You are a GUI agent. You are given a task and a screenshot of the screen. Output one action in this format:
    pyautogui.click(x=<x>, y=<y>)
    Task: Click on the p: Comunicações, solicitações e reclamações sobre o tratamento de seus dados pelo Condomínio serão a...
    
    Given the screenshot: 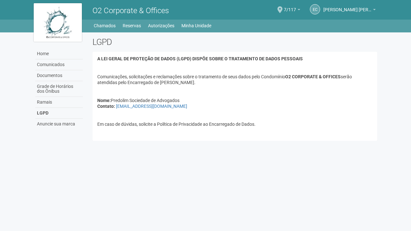 What is the action you would take?
    pyautogui.click(x=235, y=80)
    